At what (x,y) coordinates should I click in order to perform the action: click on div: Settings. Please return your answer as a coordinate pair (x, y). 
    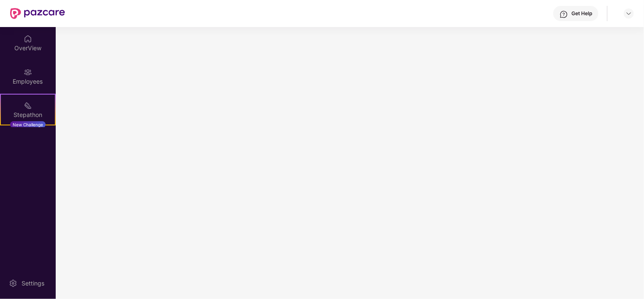
    Looking at the image, I should click on (33, 283).